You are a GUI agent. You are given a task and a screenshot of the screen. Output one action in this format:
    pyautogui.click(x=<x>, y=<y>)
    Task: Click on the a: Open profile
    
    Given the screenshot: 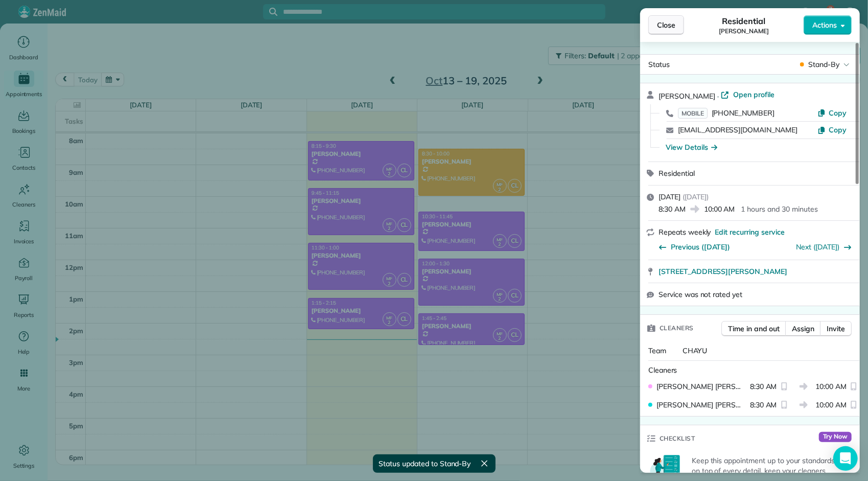 What is the action you would take?
    pyautogui.click(x=747, y=95)
    